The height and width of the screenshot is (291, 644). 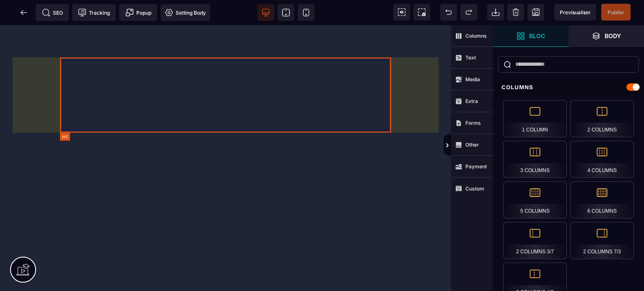 I want to click on div: 2 Columns 3/7, so click(x=535, y=240).